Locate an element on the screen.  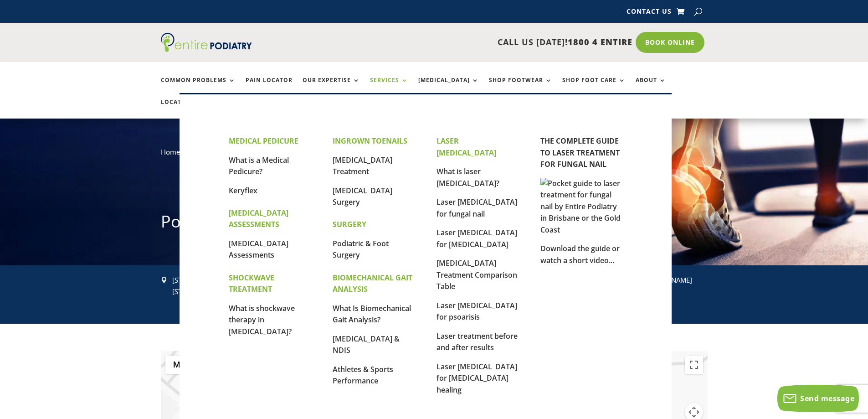
a: THE COMPLETE GUIDE TO LASER TREATMENT FOR FUNGAL NAIL is located at coordinates (581, 152).